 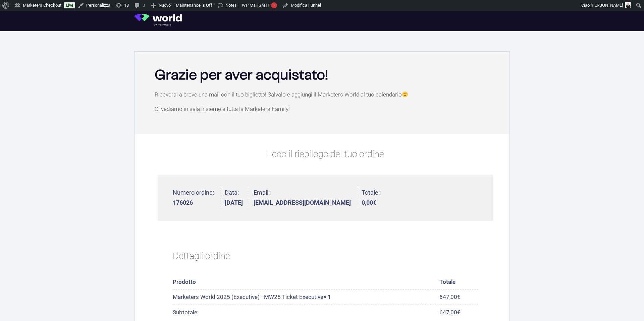 I want to click on li: Data:, so click(x=237, y=198).